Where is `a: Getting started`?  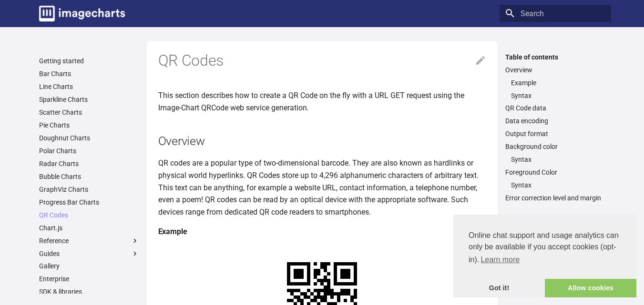 a: Getting started is located at coordinates (89, 61).